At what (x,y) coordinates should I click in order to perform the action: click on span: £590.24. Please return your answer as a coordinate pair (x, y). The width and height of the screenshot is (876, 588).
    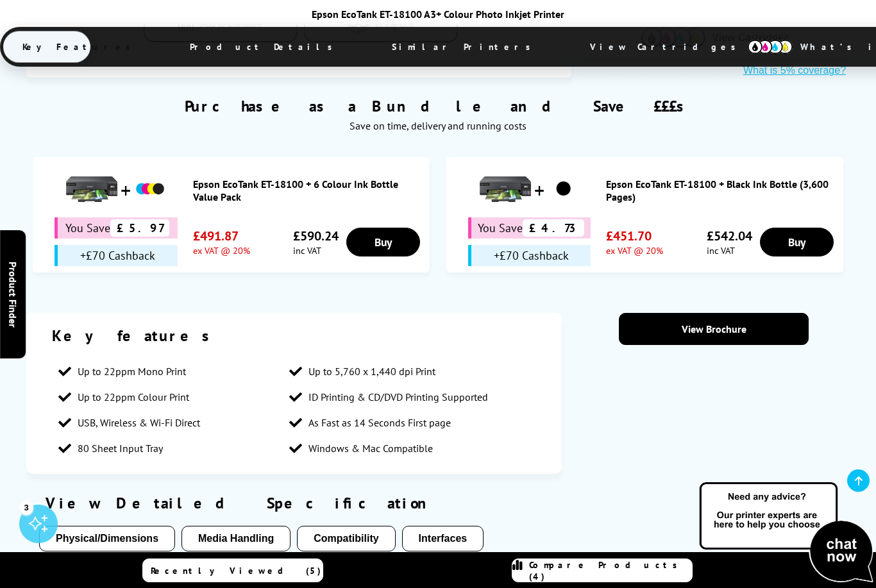
    Looking at the image, I should click on (315, 236).